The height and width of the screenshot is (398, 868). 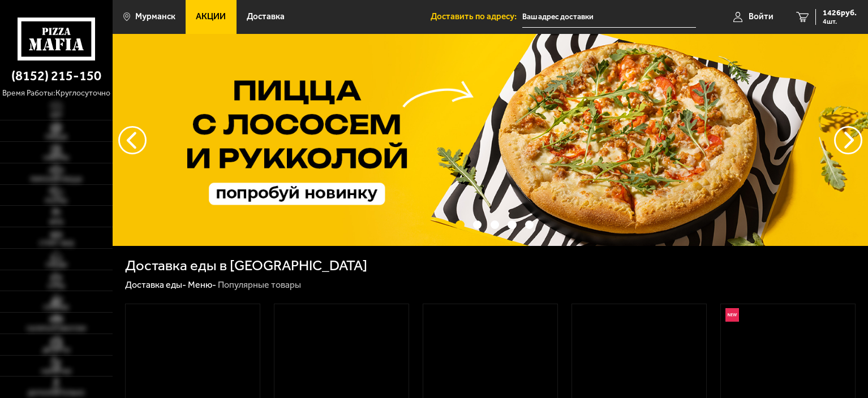 What do you see at coordinates (132, 140) in the screenshot?
I see `button: следующий` at bounding box center [132, 140].